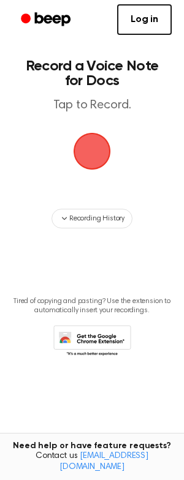 The height and width of the screenshot is (480, 184). I want to click on span: Recording History, so click(97, 219).